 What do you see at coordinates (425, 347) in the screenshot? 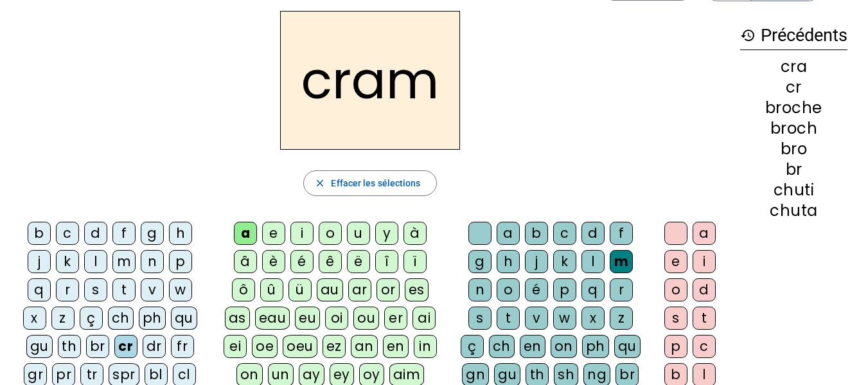
I see `div: in` at bounding box center [425, 347].